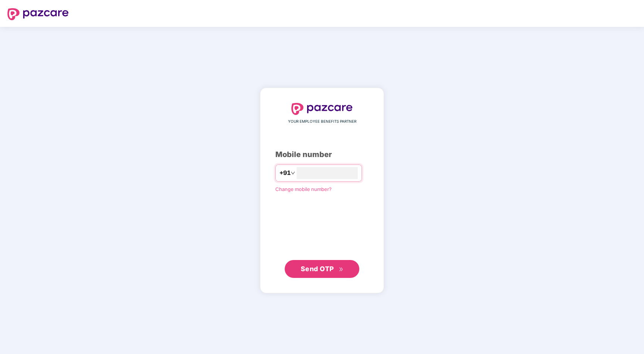 The image size is (644, 354). Describe the element at coordinates (322, 269) in the screenshot. I see `button: Send OTPdouble-right` at that location.